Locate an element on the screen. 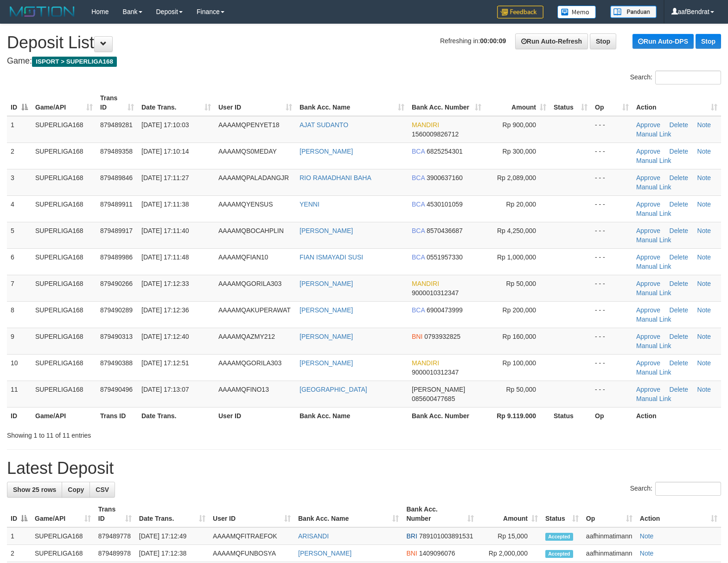 Image resolution: width=728 pixels, height=563 pixels. div: Showing 1 to 11 of 11 entries is located at coordinates (152, 434).